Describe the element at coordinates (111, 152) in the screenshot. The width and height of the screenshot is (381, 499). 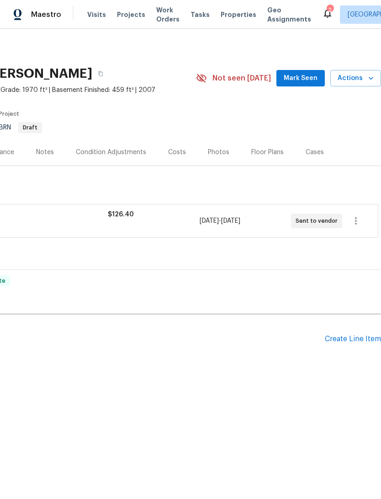
I see `div: Condition Adjustments` at that location.